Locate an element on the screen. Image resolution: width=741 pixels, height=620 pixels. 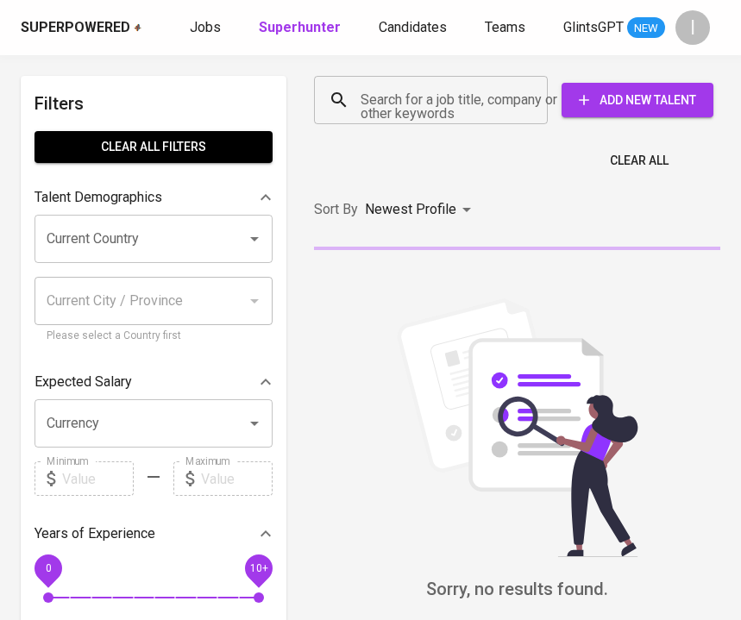
div: Years of Experience is located at coordinates (153, 534).